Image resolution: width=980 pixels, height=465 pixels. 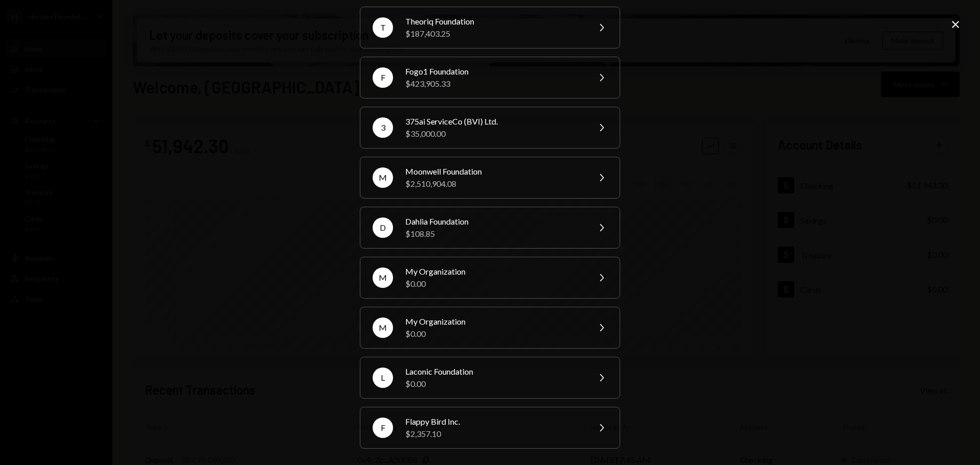 I want to click on button: TTheoriq Foundation$187,403.25, so click(x=490, y=28).